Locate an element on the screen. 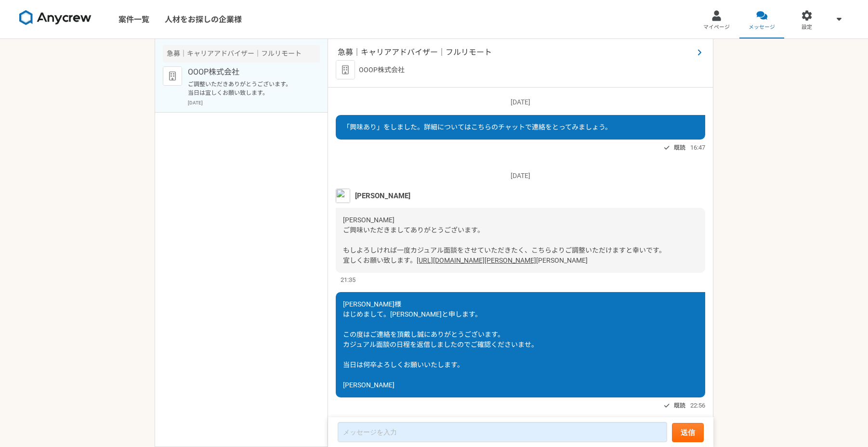 This screenshot has width=868, height=447. span: マイページ is located at coordinates (717, 28).